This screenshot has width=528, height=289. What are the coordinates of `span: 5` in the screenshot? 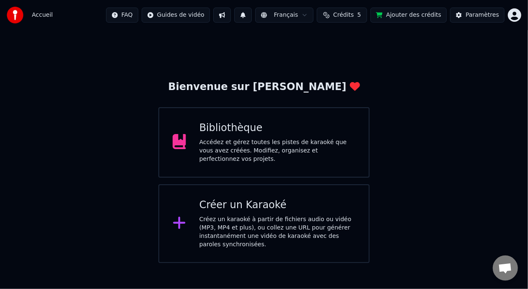 It's located at (359, 15).